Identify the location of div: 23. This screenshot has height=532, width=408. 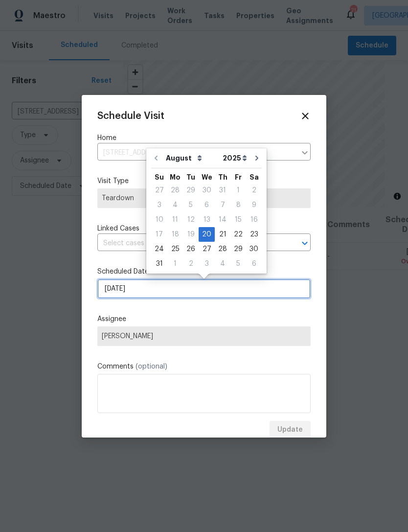
(254, 235).